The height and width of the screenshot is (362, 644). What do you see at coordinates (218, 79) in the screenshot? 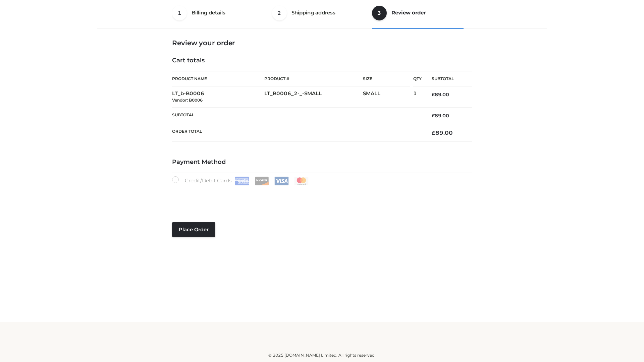
I see `th: Product Name` at bounding box center [218, 79].